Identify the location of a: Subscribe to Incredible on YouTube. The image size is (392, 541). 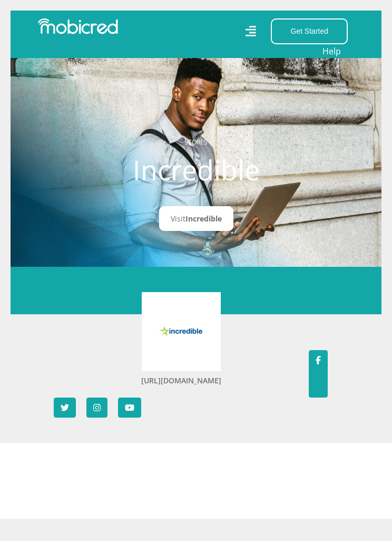
(130, 407).